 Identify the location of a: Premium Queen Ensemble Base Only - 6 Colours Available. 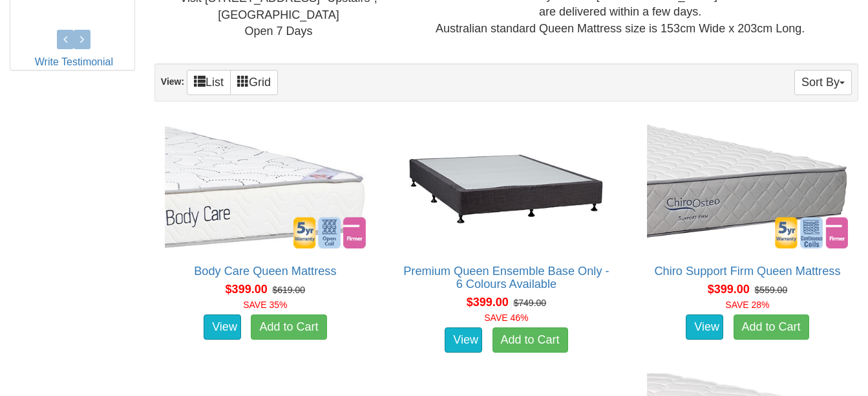
(506, 278).